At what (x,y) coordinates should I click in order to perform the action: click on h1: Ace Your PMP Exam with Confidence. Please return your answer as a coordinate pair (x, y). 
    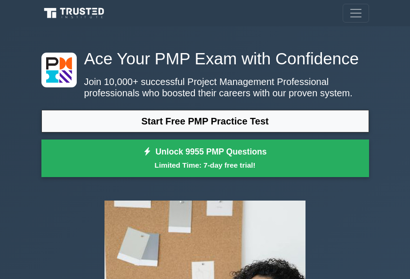
    Looking at the image, I should click on (205, 59).